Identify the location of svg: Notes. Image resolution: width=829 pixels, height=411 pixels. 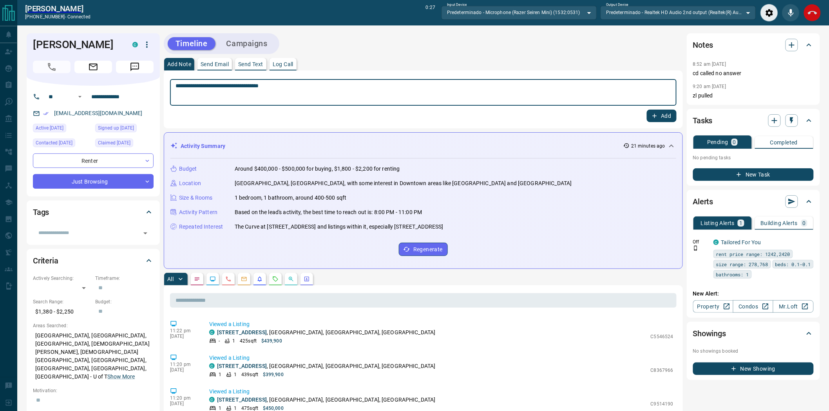
(197, 279).